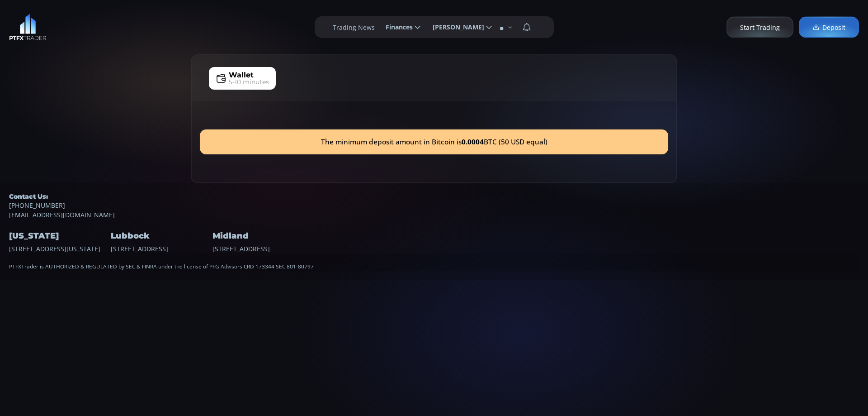 This screenshot has height=416, width=868. Describe the element at coordinates (434, 262) in the screenshot. I see `div: PTFXTrader is AUTHORIZED & REGULATED by SEC & FINRA under the license of PFG Advisors CRD 173344 ...` at that location.